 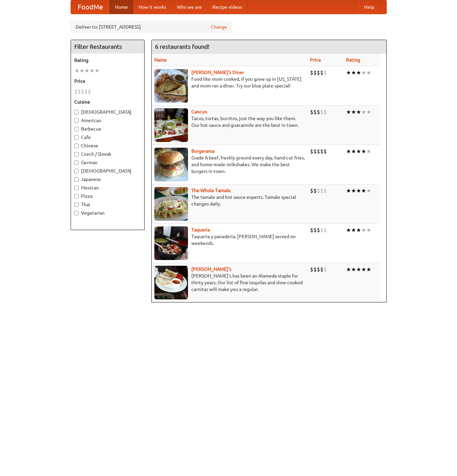 I want to click on label: Cafe, so click(x=108, y=137).